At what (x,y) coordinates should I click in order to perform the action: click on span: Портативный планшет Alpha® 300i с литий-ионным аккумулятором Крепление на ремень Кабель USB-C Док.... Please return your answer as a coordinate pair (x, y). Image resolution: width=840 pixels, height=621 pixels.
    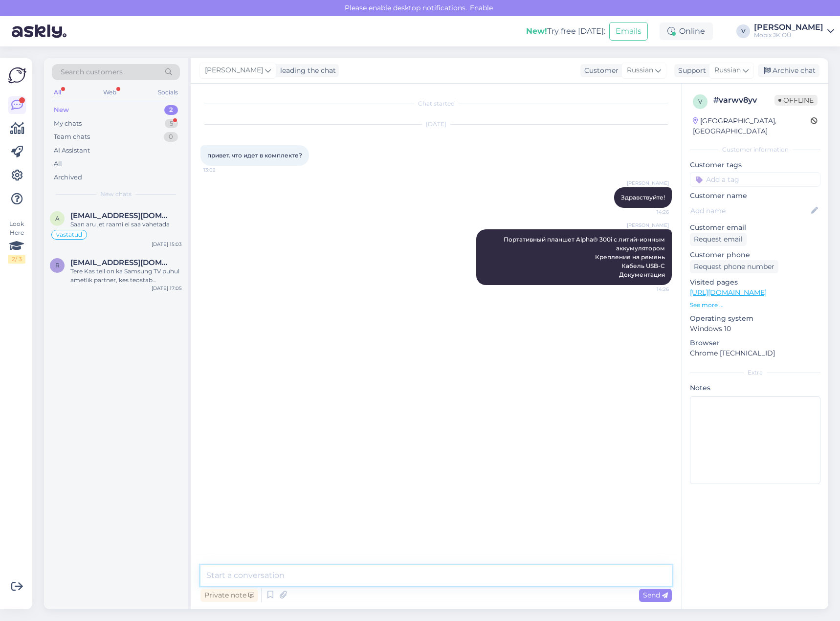
    Looking at the image, I should click on (585, 257).